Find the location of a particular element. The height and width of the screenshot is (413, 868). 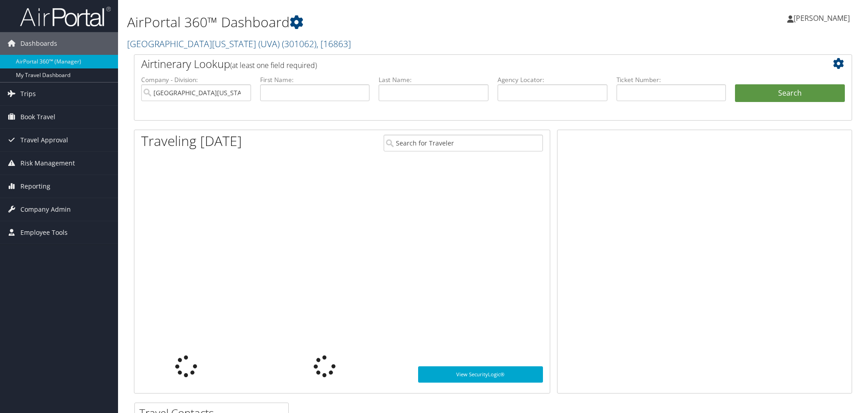

label: Company - Division: is located at coordinates (196, 79).